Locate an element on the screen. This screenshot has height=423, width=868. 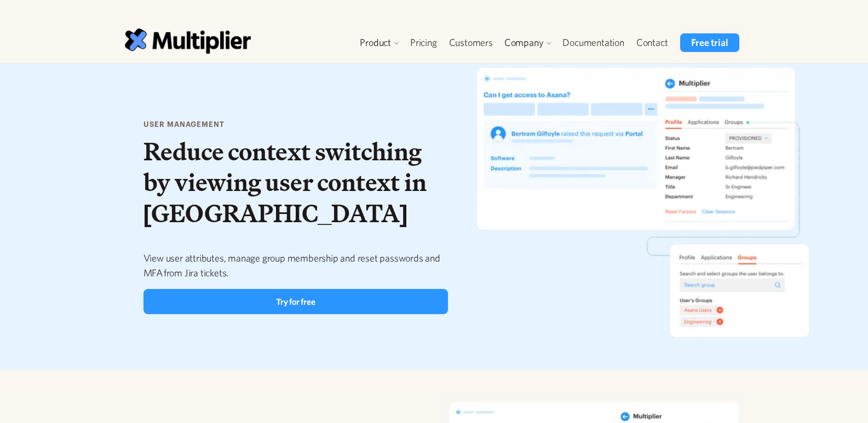
p: View user attributes, manage group membership and reset passwords and MFA from Jira tickets. is located at coordinates (296, 265).